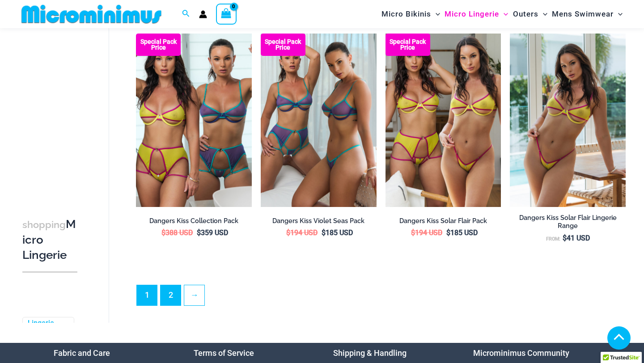 The width and height of the screenshot is (644, 363). Describe the element at coordinates (186, 14) in the screenshot. I see `a: Search icon link` at that location.